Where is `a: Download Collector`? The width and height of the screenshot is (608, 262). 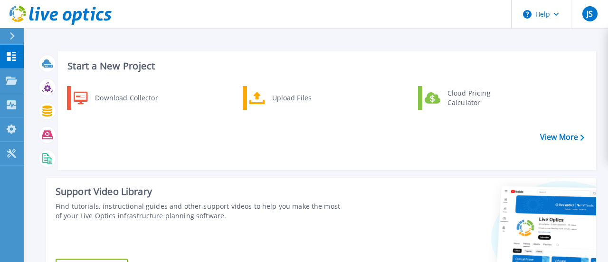 a: Download Collector is located at coordinates (115, 98).